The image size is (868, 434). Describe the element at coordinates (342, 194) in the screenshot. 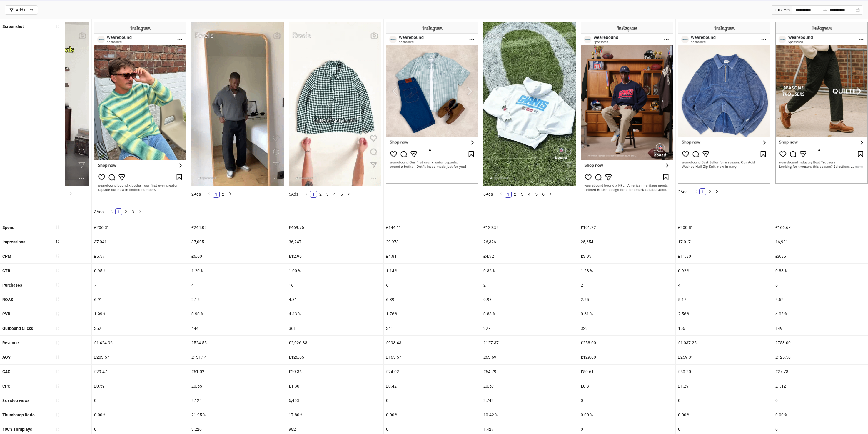

I see `a: 5` at that location.